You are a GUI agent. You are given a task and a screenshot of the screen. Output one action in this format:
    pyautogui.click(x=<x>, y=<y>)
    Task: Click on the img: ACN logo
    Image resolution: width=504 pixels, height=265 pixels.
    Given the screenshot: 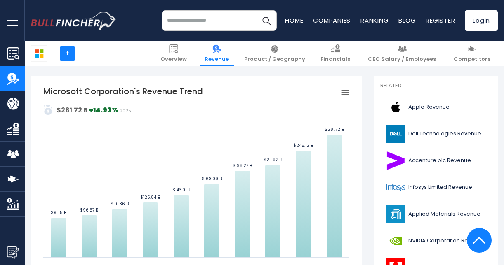 What is the action you would take?
    pyautogui.click(x=395, y=161)
    